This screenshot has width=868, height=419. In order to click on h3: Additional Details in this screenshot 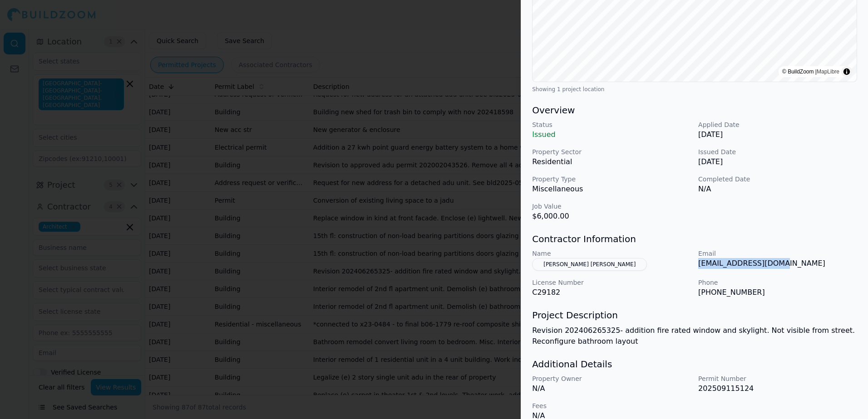, I will do `click(695, 364)`.